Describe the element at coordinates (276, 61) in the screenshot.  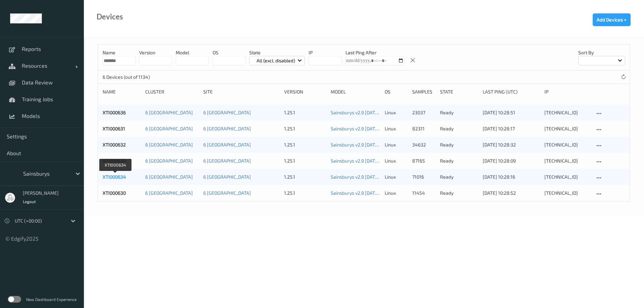
I see `p: All (excl. disabled)` at that location.